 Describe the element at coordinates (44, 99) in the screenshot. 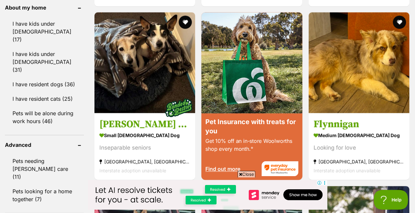

I see `a: I have resident cats (25)` at that location.